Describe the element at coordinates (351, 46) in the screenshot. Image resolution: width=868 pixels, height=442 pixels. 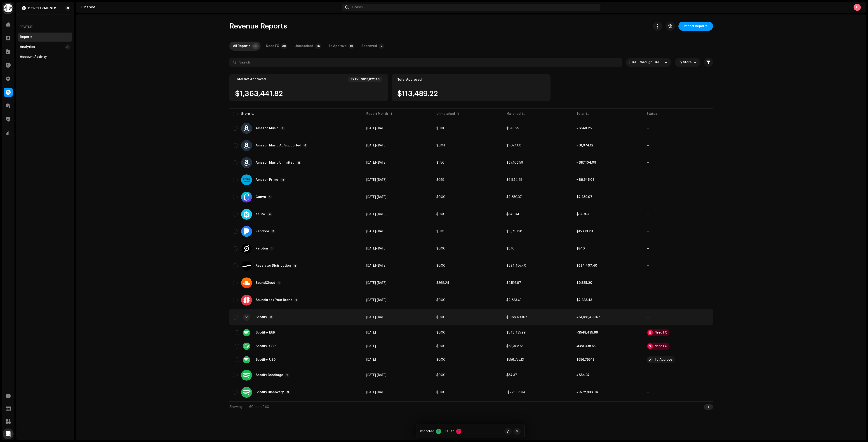
I see `p-badge: 18` at that location.